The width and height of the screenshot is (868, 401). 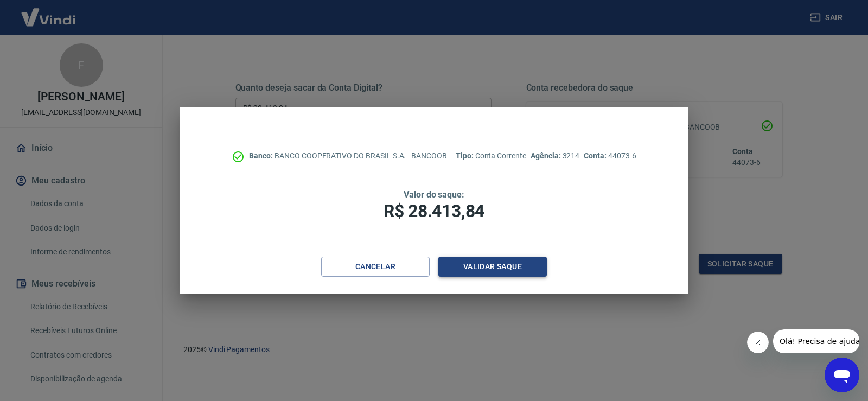 I want to click on span: Agência:, so click(x=546, y=156).